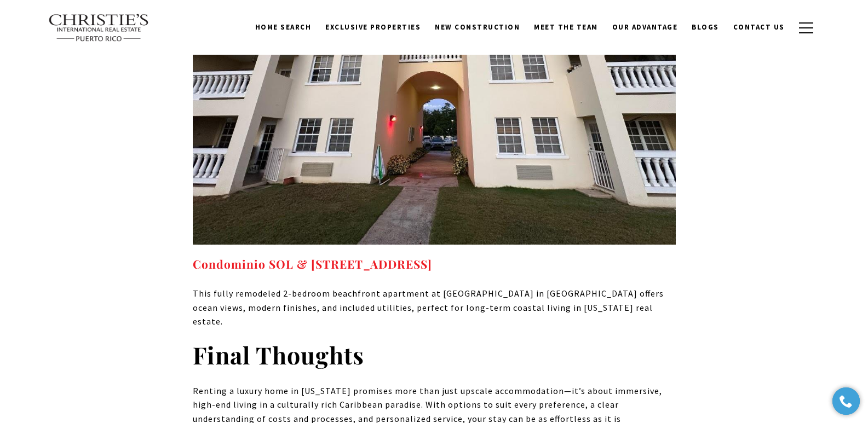 This screenshot has height=423, width=868. Describe the element at coordinates (278, 355) in the screenshot. I see `strong: Final Thoughts` at that location.